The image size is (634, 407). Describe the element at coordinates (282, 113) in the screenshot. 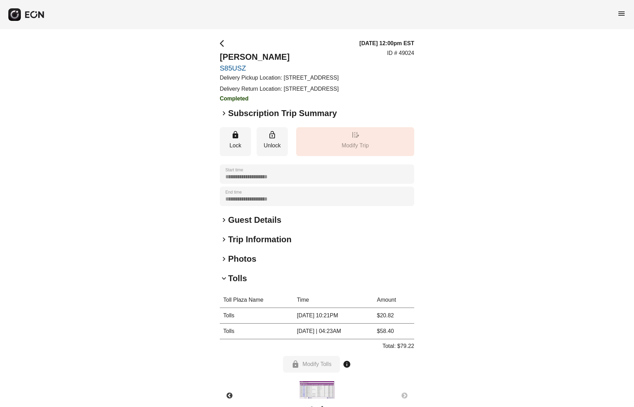

I see `h2: Subscription Trip Summary` at that location.